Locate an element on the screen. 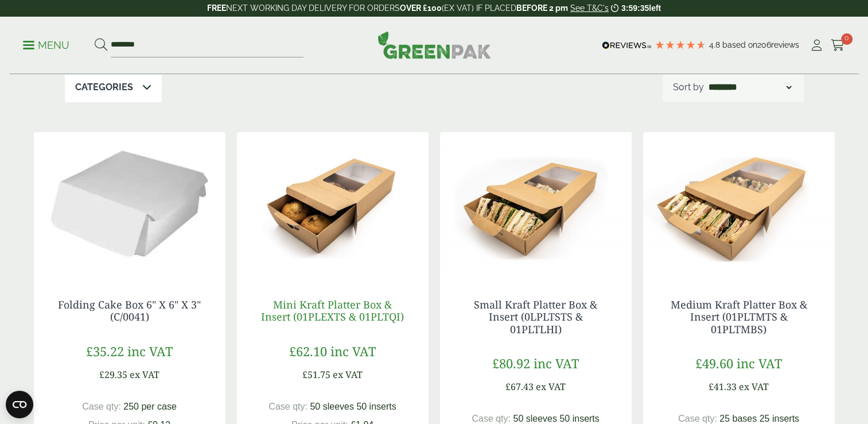  span: 206 is located at coordinates (765, 45).